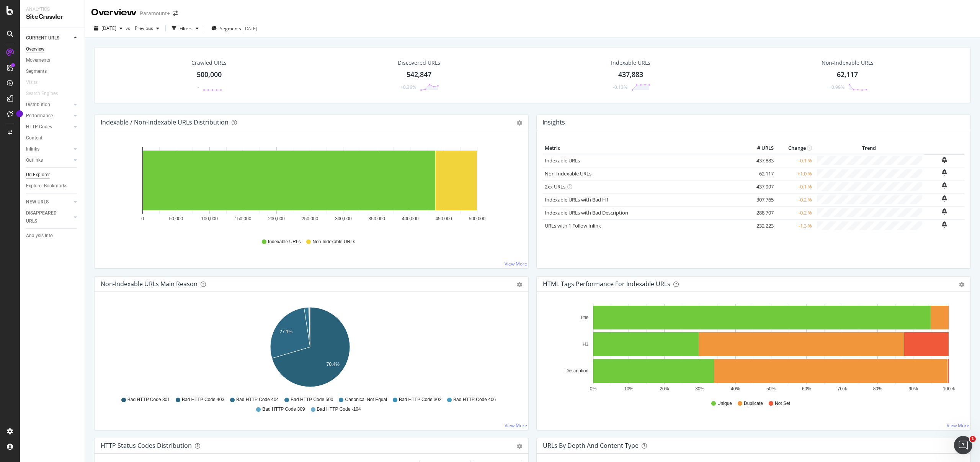 The width and height of the screenshot is (980, 462). Describe the element at coordinates (644, 148) in the screenshot. I see `th: Metric` at that location.